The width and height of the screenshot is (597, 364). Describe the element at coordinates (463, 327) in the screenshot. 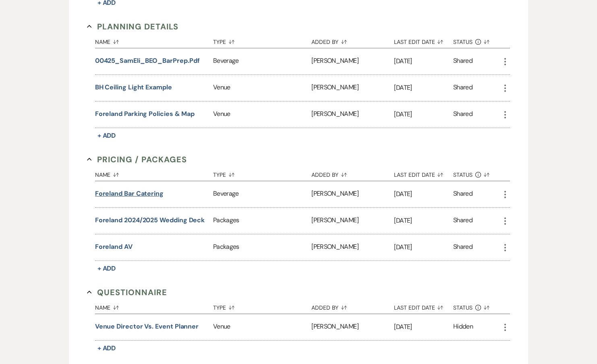

I see `div: Hidden` at that location.